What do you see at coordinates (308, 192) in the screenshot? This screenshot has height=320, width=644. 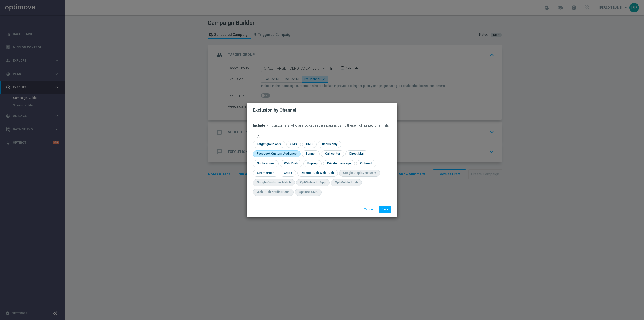 I see `div: OptiText SMS` at bounding box center [308, 192].